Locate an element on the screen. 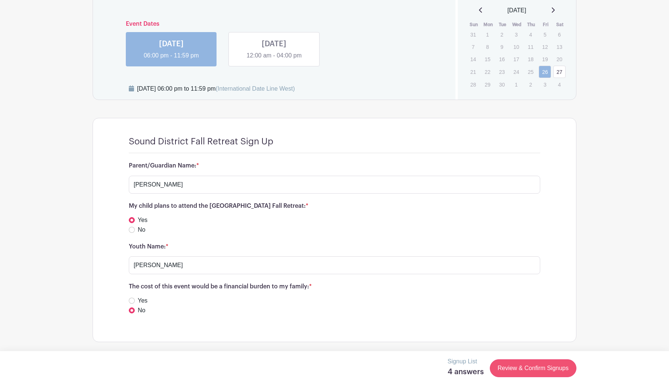  p: 30 is located at coordinates (502, 84).